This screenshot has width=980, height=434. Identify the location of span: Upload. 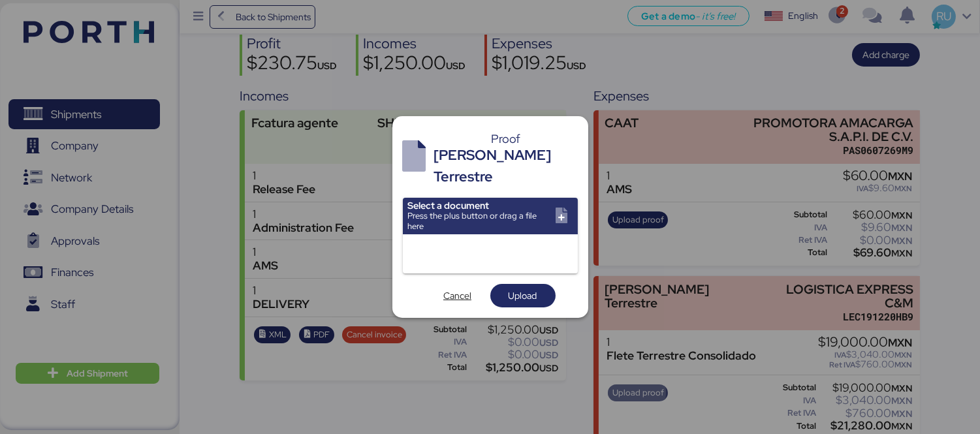
(523, 296).